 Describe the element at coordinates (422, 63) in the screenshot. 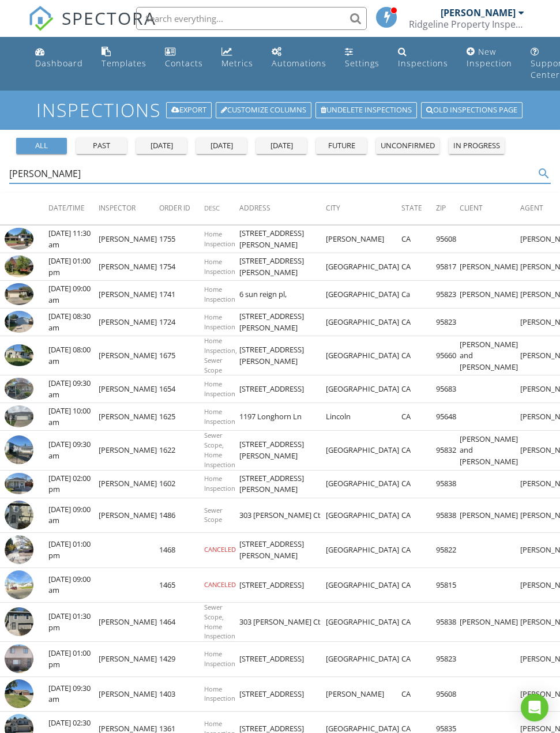

I see `div: Inspections` at that location.